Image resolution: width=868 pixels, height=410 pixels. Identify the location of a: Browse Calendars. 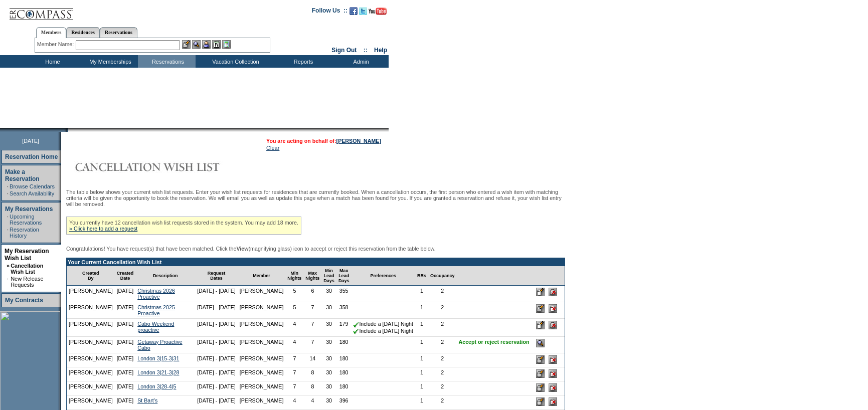
(32, 187).